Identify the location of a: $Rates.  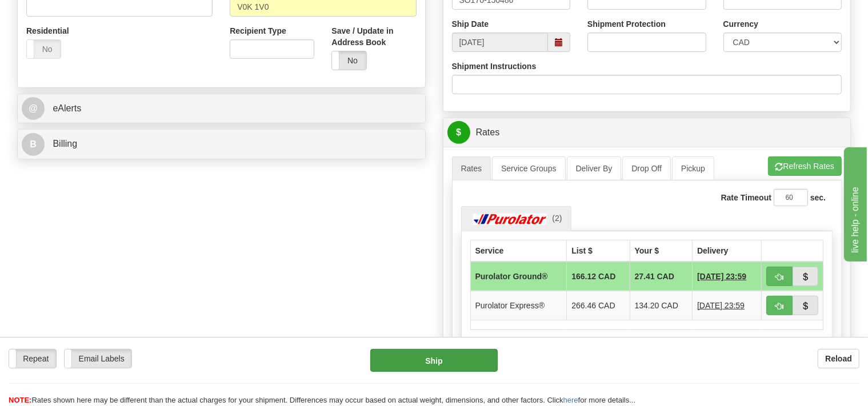
(647, 132).